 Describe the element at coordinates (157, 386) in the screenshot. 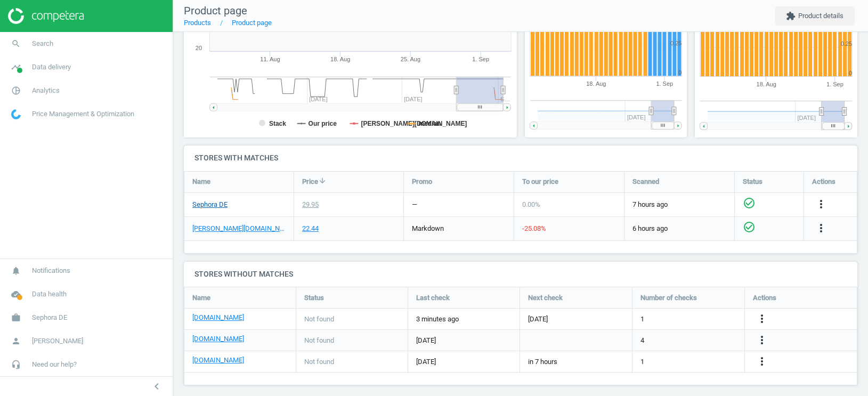

I see `i: chevron_left` at that location.